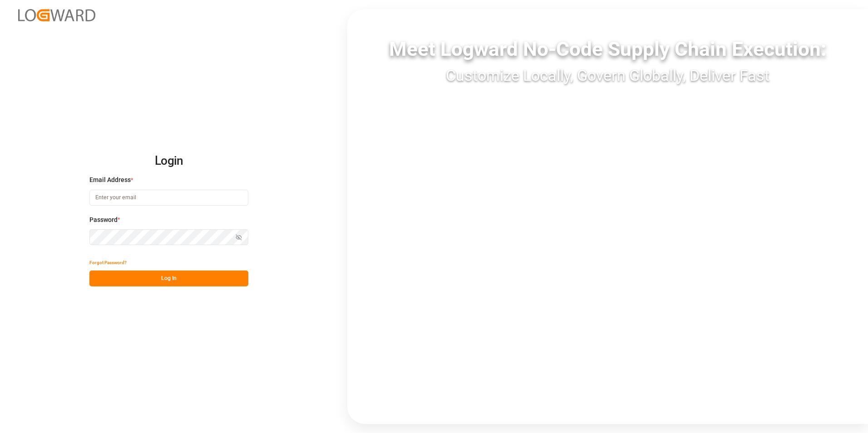 The width and height of the screenshot is (868, 433). Describe the element at coordinates (607, 49) in the screenshot. I see `div: Meet Logward No-Code Supply Chain Execution:` at that location.